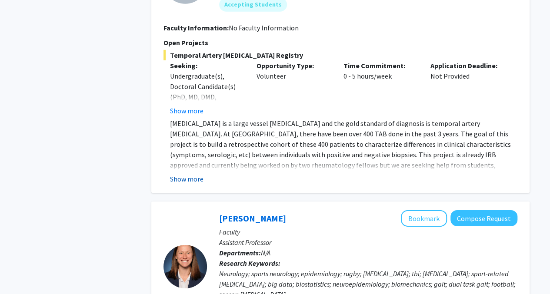  What do you see at coordinates (263, 28) in the screenshot?
I see `span: No Faculty Information` at bounding box center [263, 28].